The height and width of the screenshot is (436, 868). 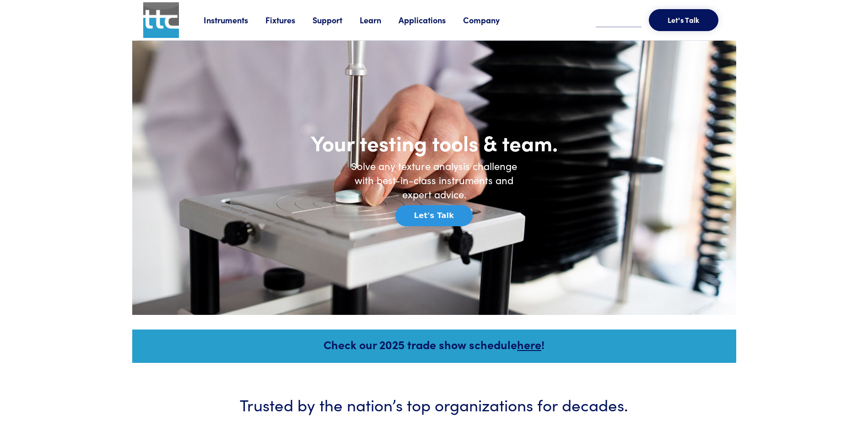 What do you see at coordinates (235, 20) in the screenshot?
I see `a: Instruments` at bounding box center [235, 20].